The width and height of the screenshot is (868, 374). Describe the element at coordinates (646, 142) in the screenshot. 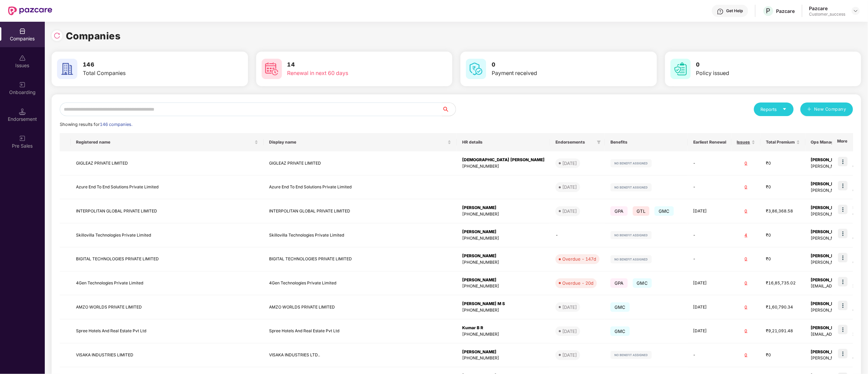

I see `th: Benefits` at that location.